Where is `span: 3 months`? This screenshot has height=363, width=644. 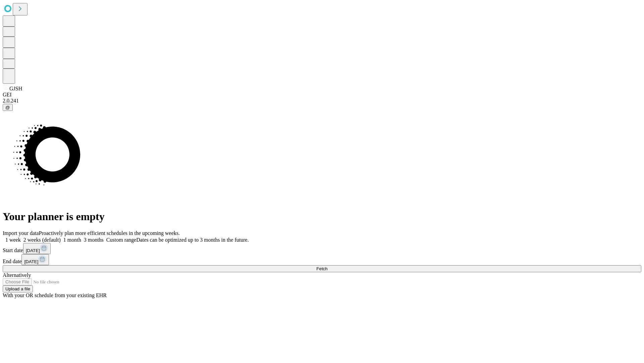 span: 3 months is located at coordinates (94, 239).